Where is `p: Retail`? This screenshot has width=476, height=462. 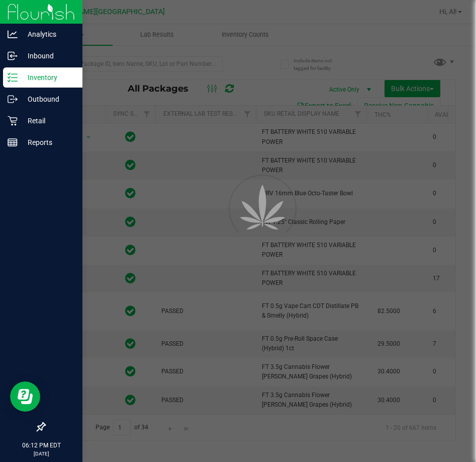
p: Retail is located at coordinates (48, 120).